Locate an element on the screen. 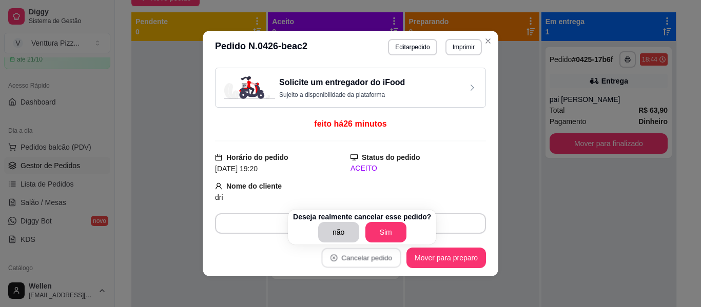  span: feito há 26 minutos is located at coordinates (350, 124).